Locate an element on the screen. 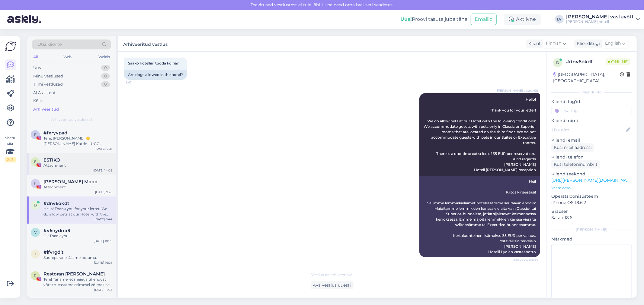 The image size is (644, 305). div: Küsi telefoninumbrit is located at coordinates (575, 164).